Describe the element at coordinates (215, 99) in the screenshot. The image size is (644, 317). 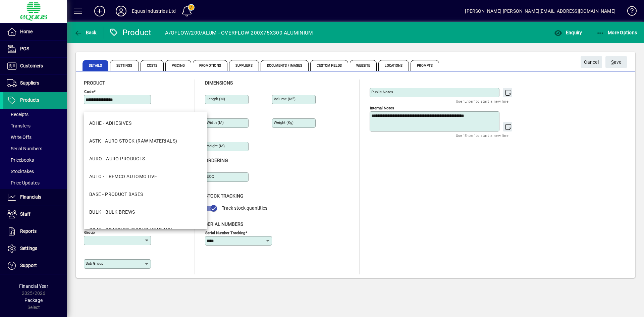
I see `mat-label: Length (m)` at that location.